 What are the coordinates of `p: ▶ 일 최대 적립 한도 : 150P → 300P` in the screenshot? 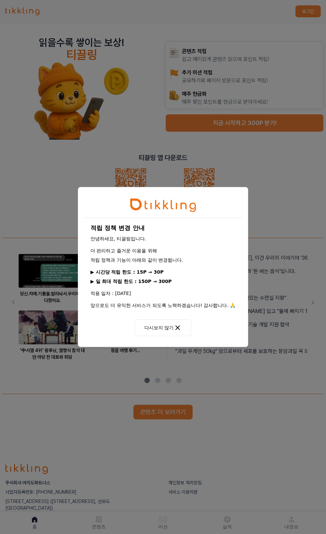 It's located at (163, 281).